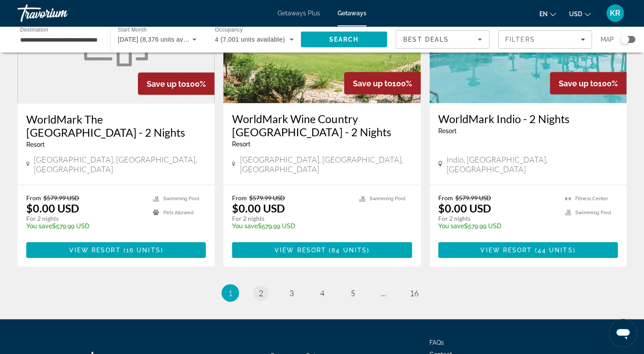 The width and height of the screenshot is (644, 354). What do you see at coordinates (299, 13) in the screenshot?
I see `span: Getaways Plus` at bounding box center [299, 13].